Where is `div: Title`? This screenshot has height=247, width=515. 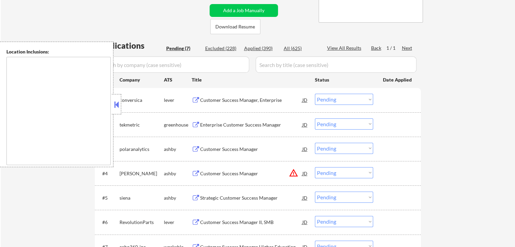 div: Title is located at coordinates (250, 80).